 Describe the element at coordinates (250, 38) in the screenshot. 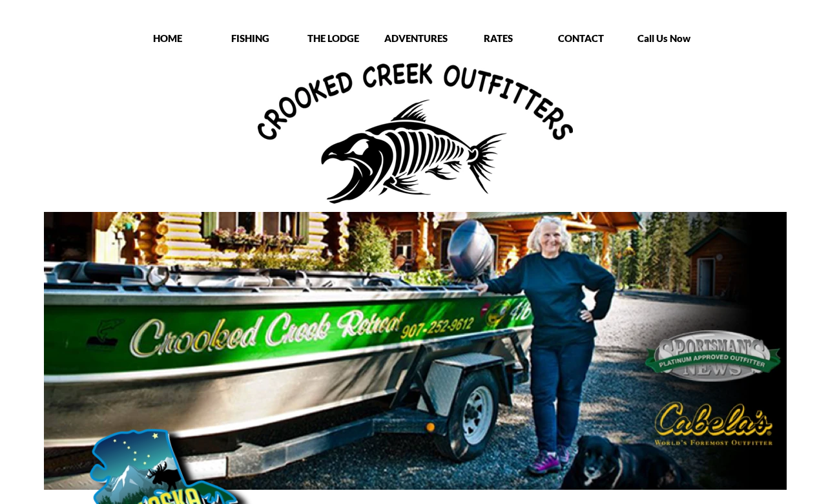

I see `p: FISHING` at that location.